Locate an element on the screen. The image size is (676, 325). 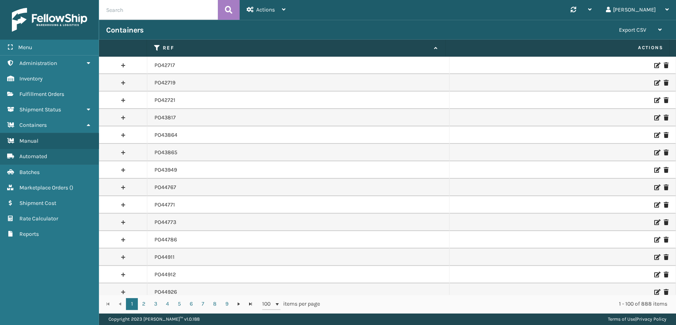
a: 2 is located at coordinates (144, 304).